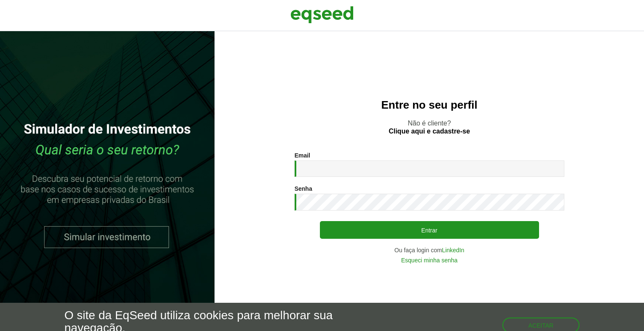  What do you see at coordinates (429, 261) in the screenshot?
I see `a: Esqueci minha senha` at bounding box center [429, 261].